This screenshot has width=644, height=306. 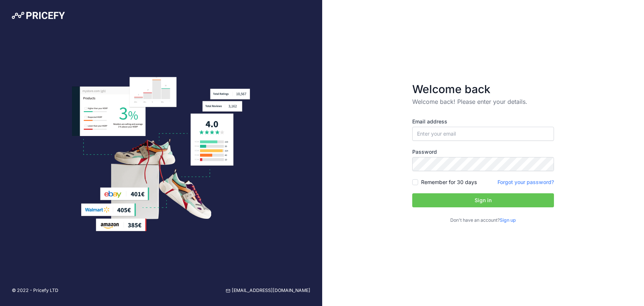 I want to click on p: Don't have an account?, so click(x=483, y=220).